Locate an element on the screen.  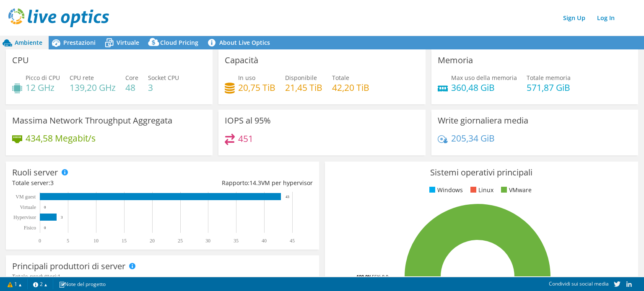
div: Totale server: is located at coordinates (87, 183).